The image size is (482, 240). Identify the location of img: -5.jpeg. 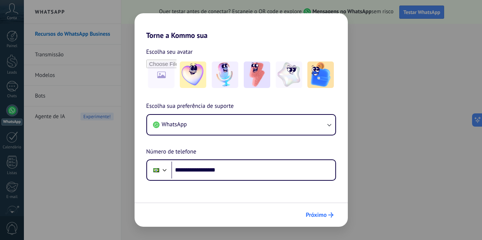
(320, 75).